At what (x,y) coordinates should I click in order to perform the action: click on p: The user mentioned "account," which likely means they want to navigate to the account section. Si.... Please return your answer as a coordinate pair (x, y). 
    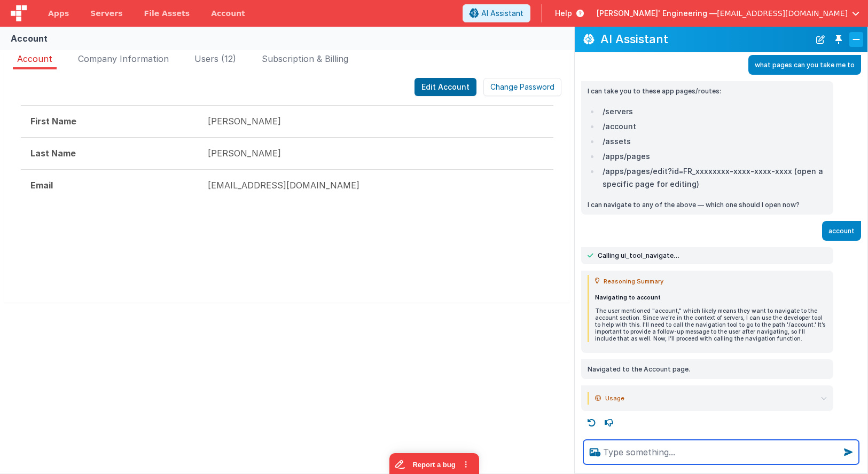
    Looking at the image, I should click on (711, 325).